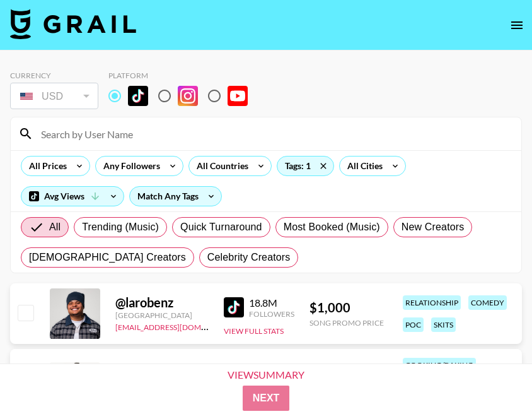 The height and width of the screenshot is (414, 532). Describe the element at coordinates (347, 322) in the screenshot. I see `div: Song Promo Price` at that location.